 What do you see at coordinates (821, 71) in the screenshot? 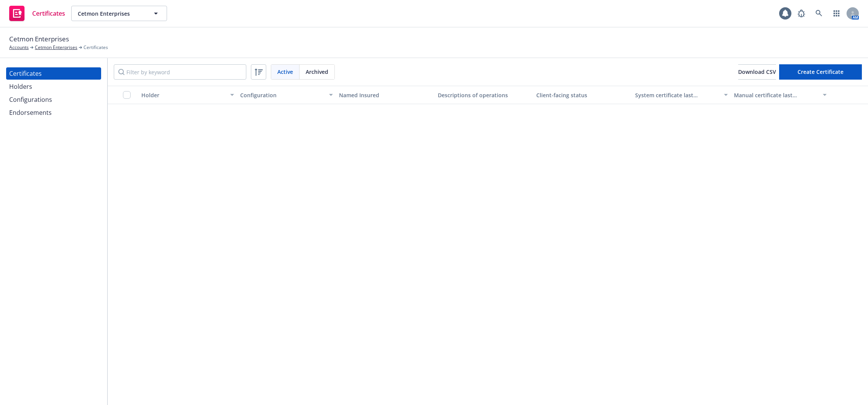
I see `span: Create Certificate` at bounding box center [821, 71].